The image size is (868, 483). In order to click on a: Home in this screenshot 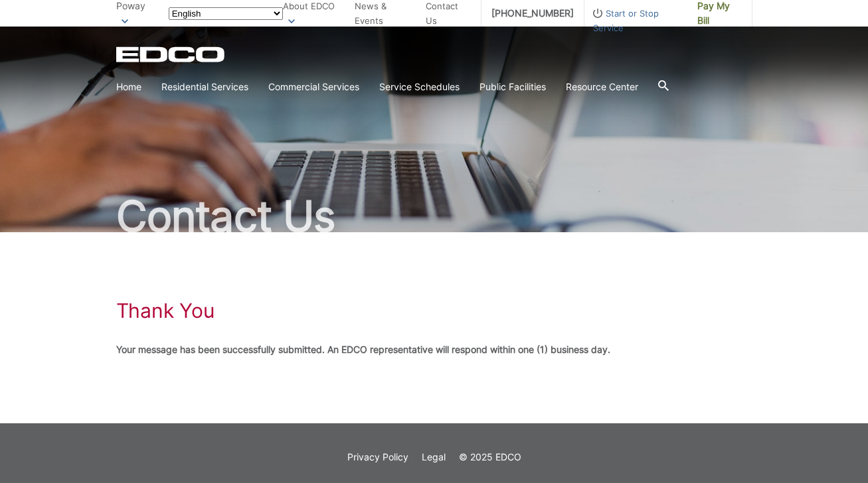, I will do `click(129, 87)`.